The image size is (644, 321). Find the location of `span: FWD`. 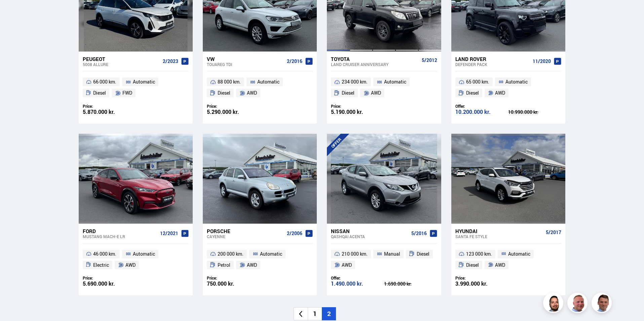

span: FWD is located at coordinates (127, 93).